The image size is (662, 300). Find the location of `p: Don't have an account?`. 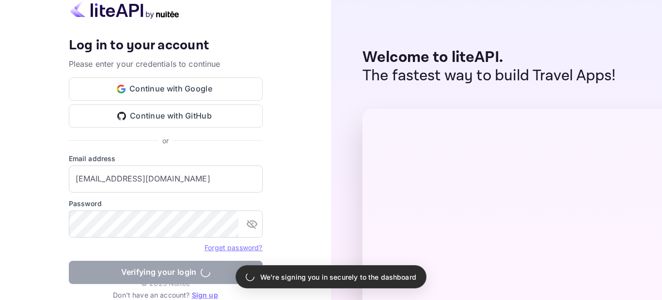

p: Don't have an account? is located at coordinates (166, 295).